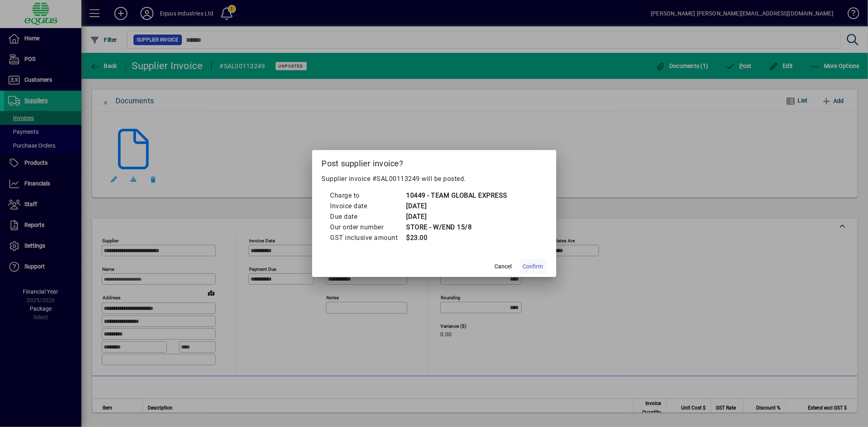 This screenshot has width=868, height=427. I want to click on td: STORE - W/END 15/8, so click(457, 227).